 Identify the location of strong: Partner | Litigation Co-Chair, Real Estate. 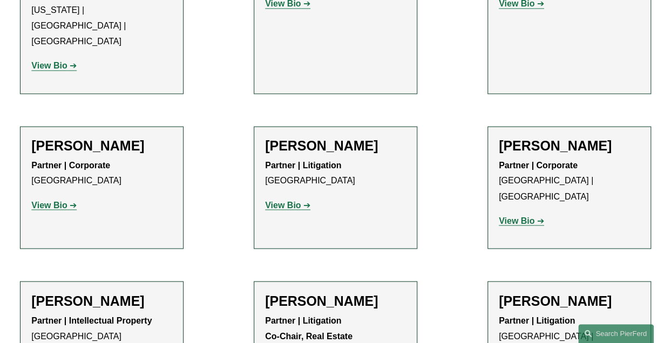
(309, 328).